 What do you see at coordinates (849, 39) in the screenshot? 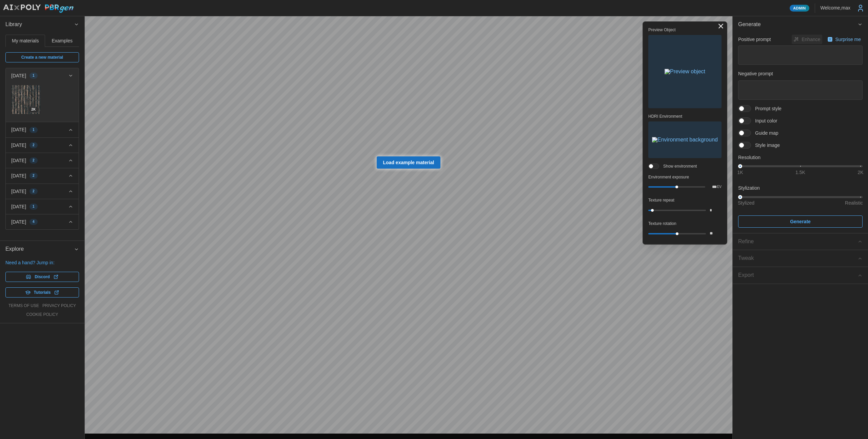
I see `p: Surprise me` at bounding box center [849, 39].